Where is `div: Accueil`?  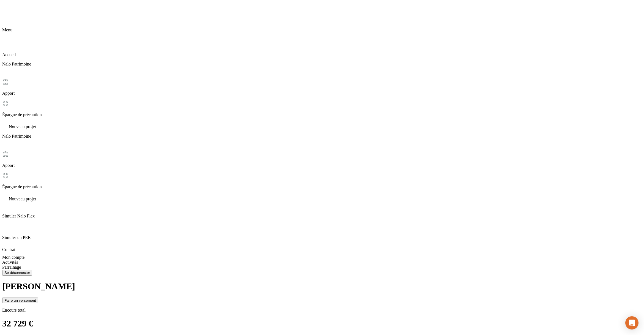
div: Accueil is located at coordinates (322, 49).